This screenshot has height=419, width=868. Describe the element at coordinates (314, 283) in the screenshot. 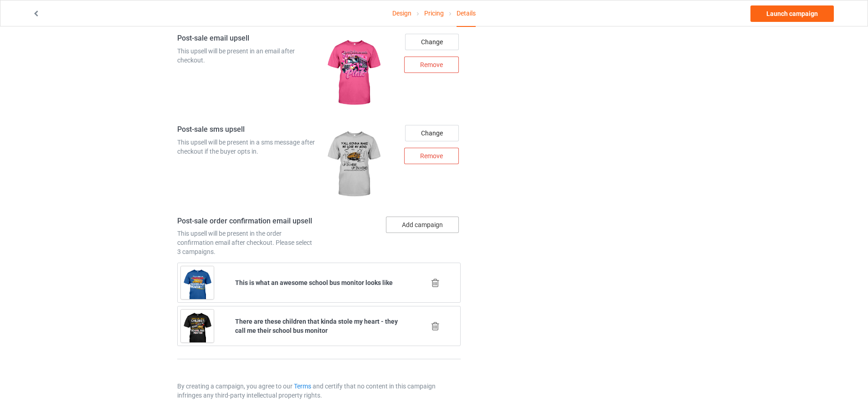

I see `b: This is what an awesome school bus monitor looks like` at that location.